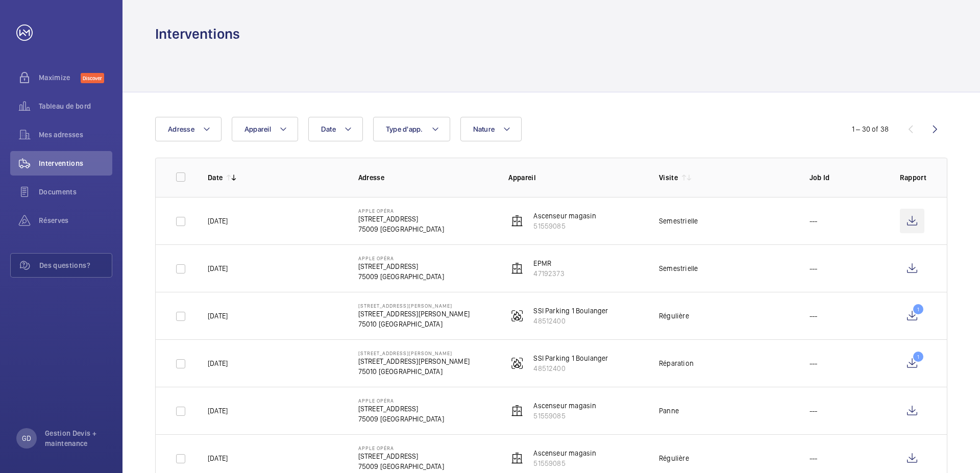 This screenshot has height=473, width=980. What do you see at coordinates (76, 192) in the screenshot?
I see `span: Documents` at bounding box center [76, 192].